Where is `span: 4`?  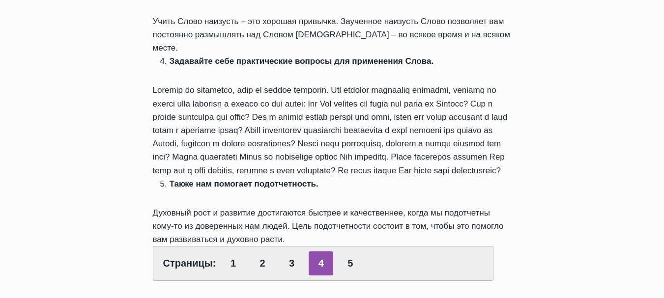
span: 4 is located at coordinates (321, 263).